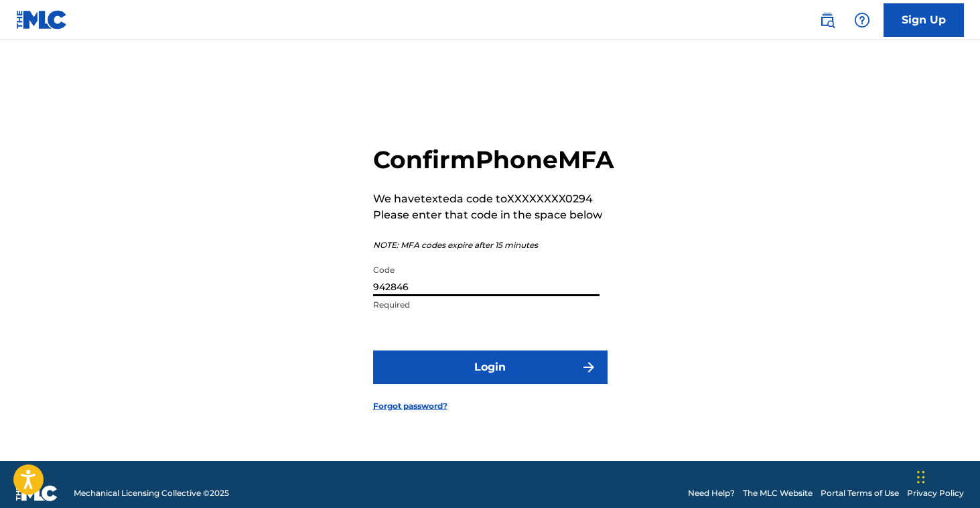 The height and width of the screenshot is (508, 980). What do you see at coordinates (494, 159) in the screenshot?
I see `h2: Confirm Phone MFA` at bounding box center [494, 159].